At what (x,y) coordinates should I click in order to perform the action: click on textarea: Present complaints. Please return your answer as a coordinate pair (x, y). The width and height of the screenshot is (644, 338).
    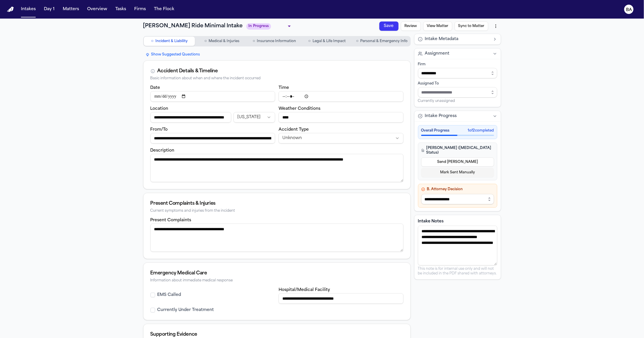
    Looking at the image, I should click on (277, 237).